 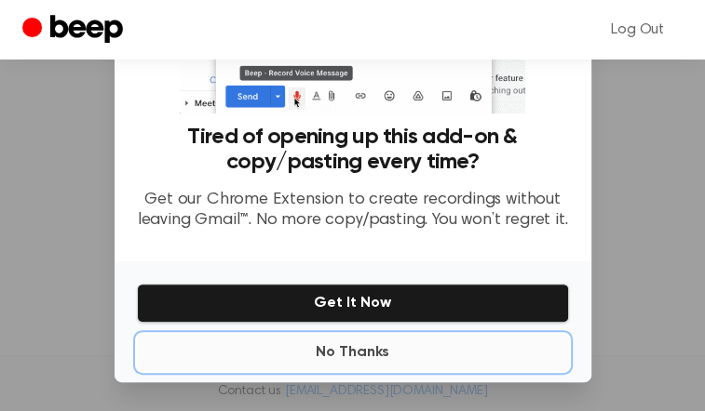 What do you see at coordinates (74, 30) in the screenshot?
I see `a: Beep` at bounding box center [74, 30].